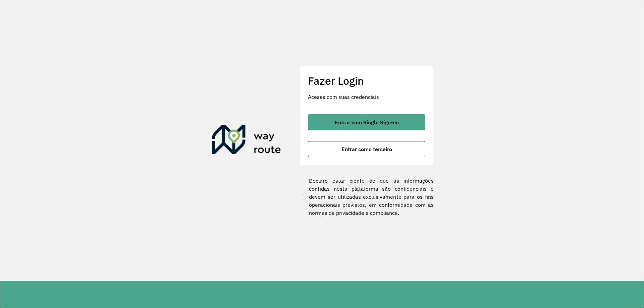 This screenshot has width=644, height=308. Describe the element at coordinates (366, 149) in the screenshot. I see `span: Entrar como terceiro` at that location.